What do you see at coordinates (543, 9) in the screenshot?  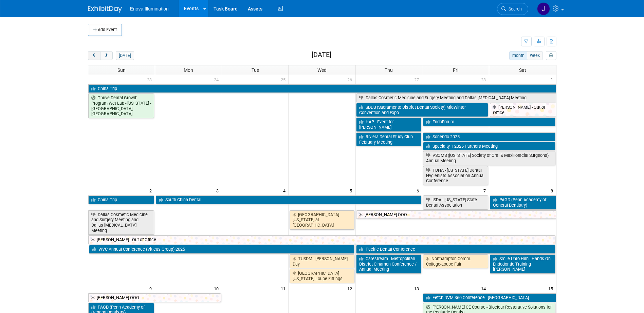 I see `img: Janelle Tlusty` at bounding box center [543, 9].